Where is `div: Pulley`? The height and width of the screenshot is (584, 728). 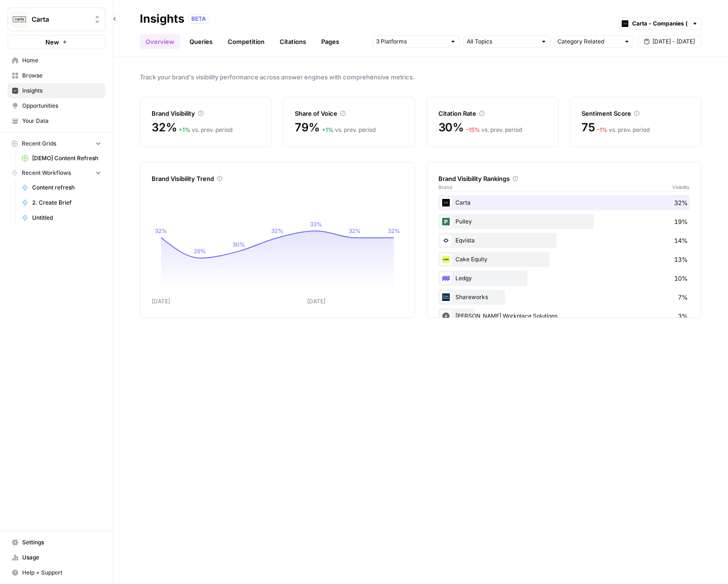 div: Pulley is located at coordinates (564, 222).